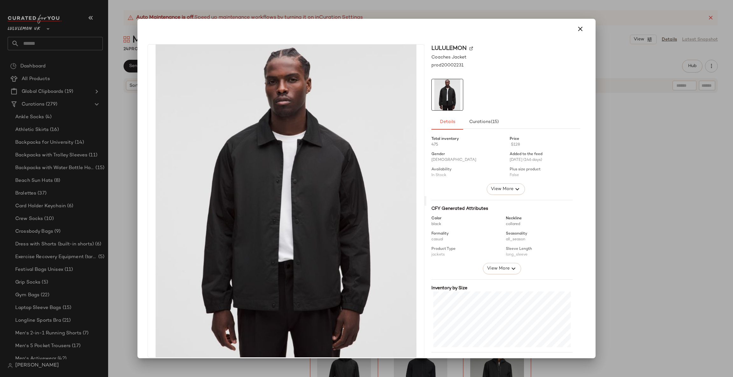 The width and height of the screenshot is (733, 377). What do you see at coordinates (502, 209) in the screenshot?
I see `div: CFY Generated Attributes` at bounding box center [502, 209].